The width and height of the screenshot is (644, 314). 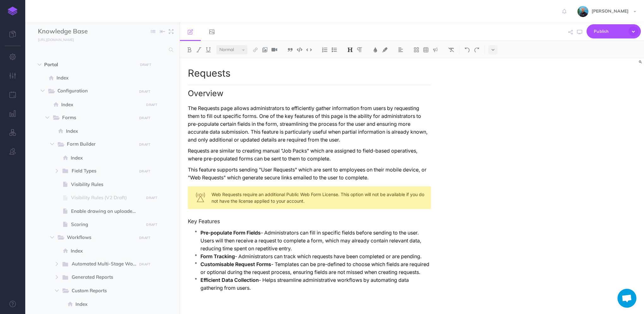 I want to click on p: This feature supports sending "User Requests" which are sent to employees on their mobile device,..., so click(x=309, y=174).